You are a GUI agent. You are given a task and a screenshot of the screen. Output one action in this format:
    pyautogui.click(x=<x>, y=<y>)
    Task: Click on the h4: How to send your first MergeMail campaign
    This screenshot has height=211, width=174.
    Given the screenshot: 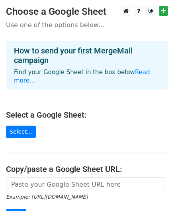 What is the action you would take?
    pyautogui.click(x=87, y=55)
    